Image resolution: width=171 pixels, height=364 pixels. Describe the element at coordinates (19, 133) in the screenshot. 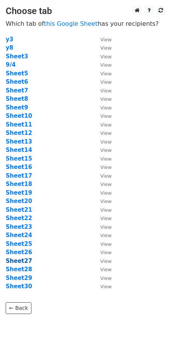

I see `a: Sheet12` at that location.